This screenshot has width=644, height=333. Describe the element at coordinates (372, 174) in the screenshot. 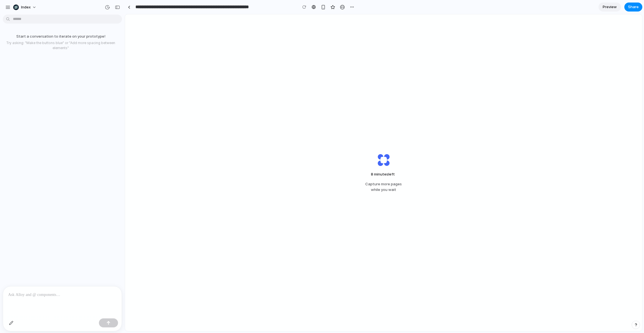

I see `span: 8` at that location.